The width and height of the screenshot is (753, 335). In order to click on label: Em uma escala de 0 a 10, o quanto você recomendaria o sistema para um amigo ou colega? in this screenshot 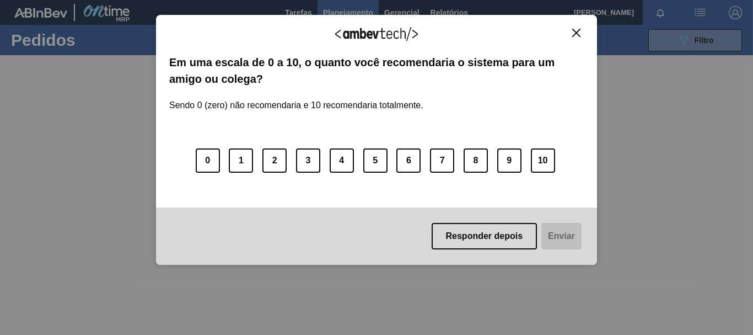, I will do `click(377, 71)`.